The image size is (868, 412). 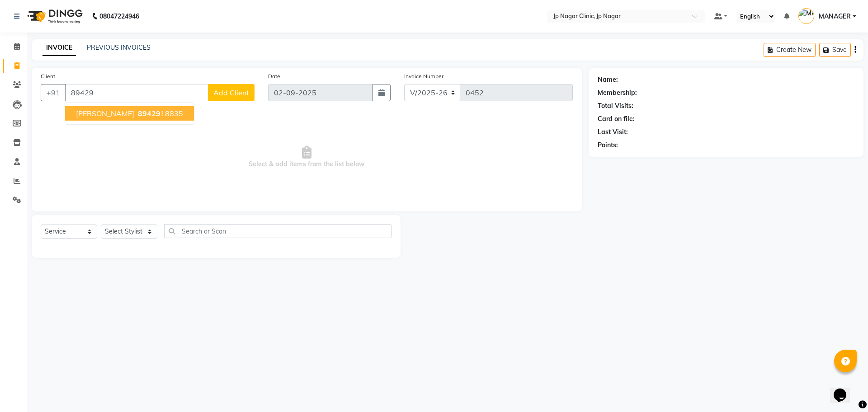 I want to click on ngb-highlight: 18835, so click(x=160, y=113).